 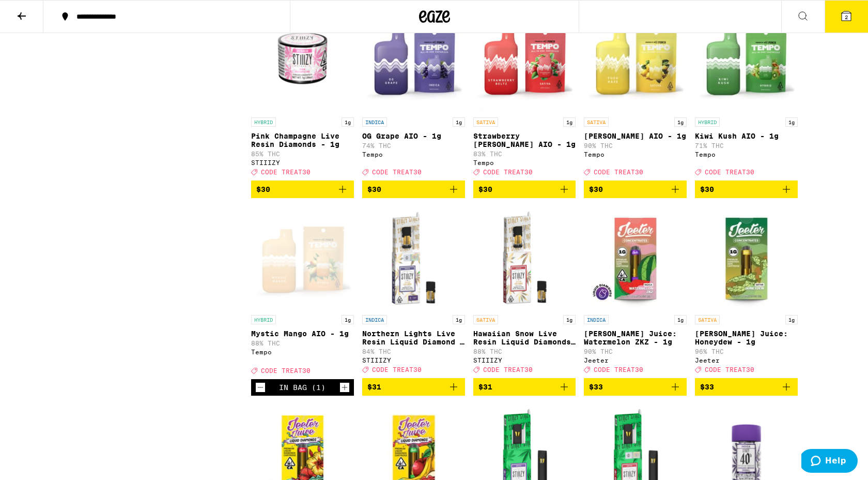 I want to click on div: In Bag (1), so click(x=302, y=387).